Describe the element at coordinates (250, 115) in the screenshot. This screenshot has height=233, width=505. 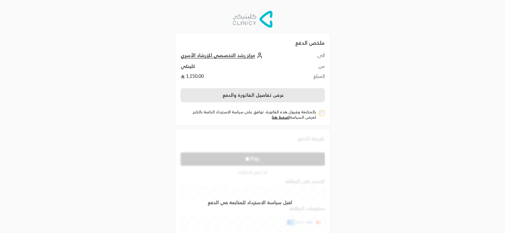
I see `label: بالمتابعة وقبول هذه الفاتورة، توافق على سياسة الاسترداد الخاصة بالتاجر. لعرض السياسة .` at that location.